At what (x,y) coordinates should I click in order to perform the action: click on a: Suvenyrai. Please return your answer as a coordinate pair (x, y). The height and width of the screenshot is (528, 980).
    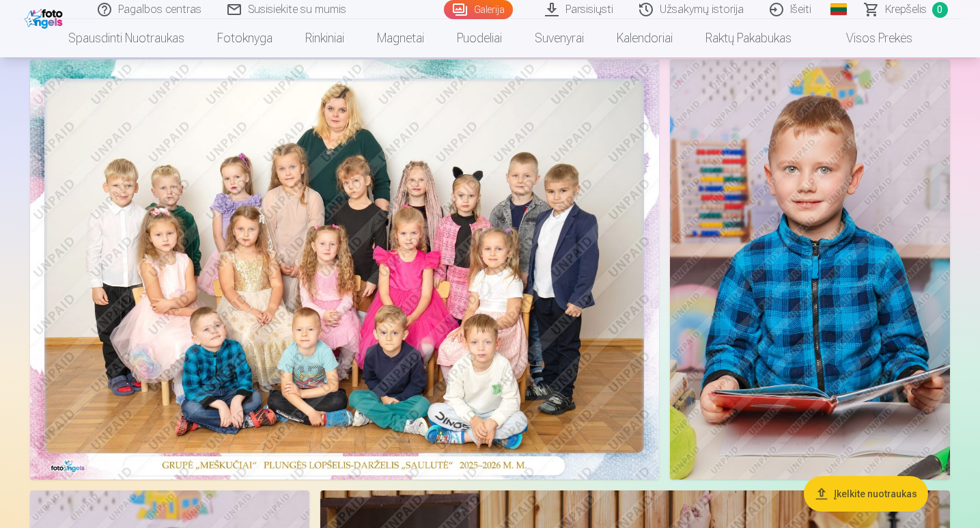
    Looking at the image, I should click on (559, 38).